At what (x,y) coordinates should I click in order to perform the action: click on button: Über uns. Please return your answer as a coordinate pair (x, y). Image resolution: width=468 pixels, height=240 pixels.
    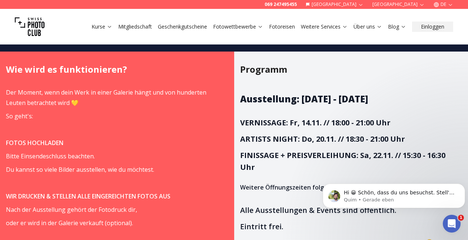
    Looking at the image, I should click on (368, 27).